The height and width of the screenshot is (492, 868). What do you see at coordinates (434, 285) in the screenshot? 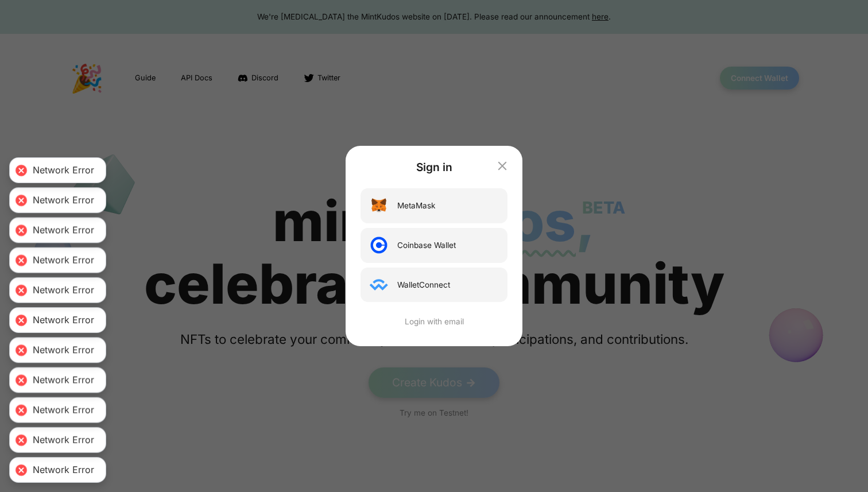
I see `button: WalletConnect` at bounding box center [434, 285].